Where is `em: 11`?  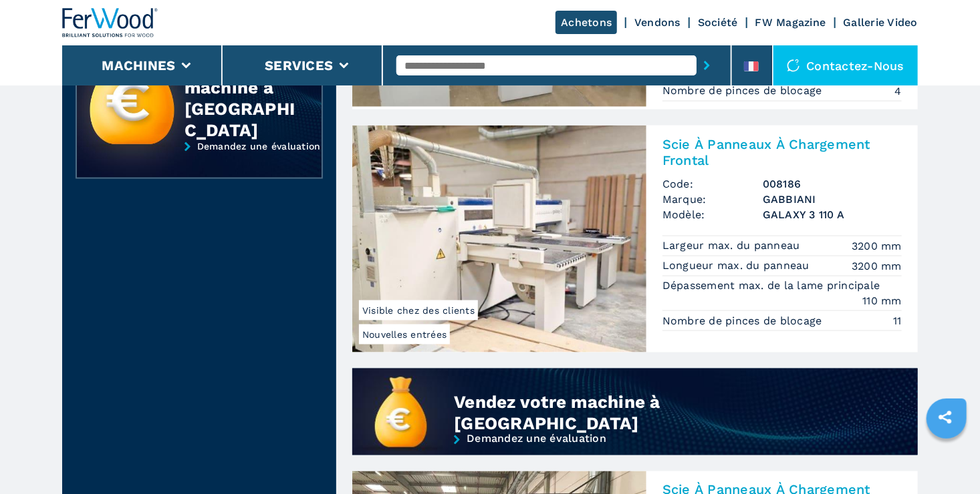
em: 11 is located at coordinates (898, 321).